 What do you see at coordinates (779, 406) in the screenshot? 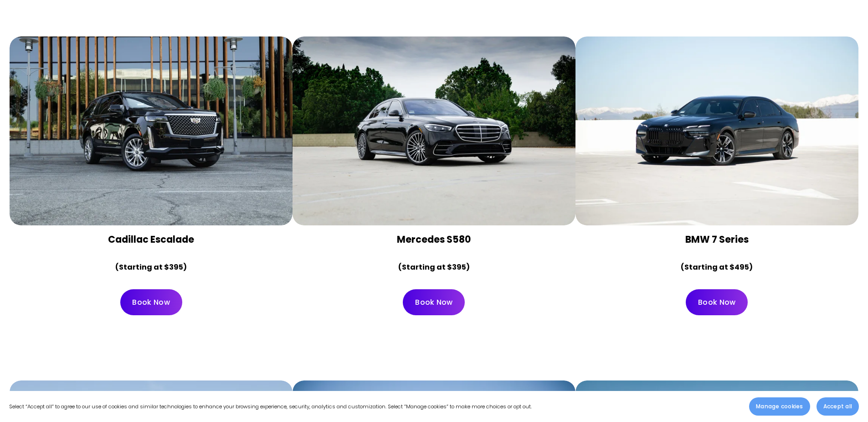
I see `span: Manage cookies` at bounding box center [779, 406].